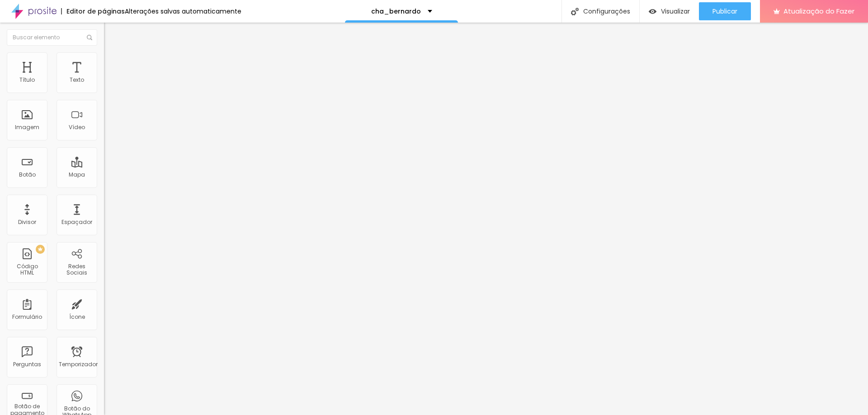 This screenshot has width=868, height=415. I want to click on font: Editor de páginas, so click(95, 11).